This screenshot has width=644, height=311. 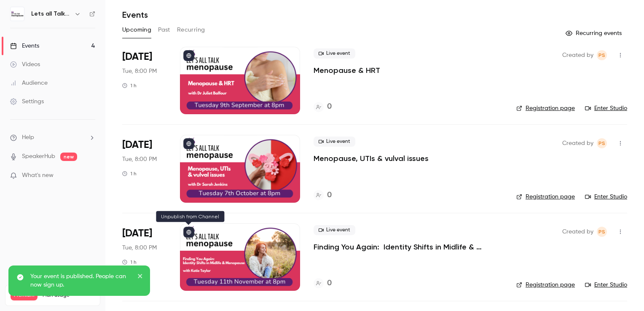 What do you see at coordinates (51, 14) in the screenshot?
I see `h6: Lets all Talk Menopause LIVE` at bounding box center [51, 14].